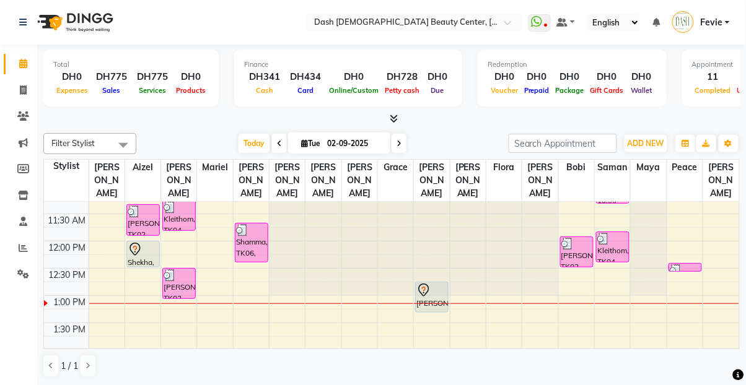 This screenshot has height=385, width=746. I want to click on div: Shamma, TK06, 11:40 AM-12:25 PM, Hand Gel Polish Removal with cleaning (DH95), so click(252, 243).